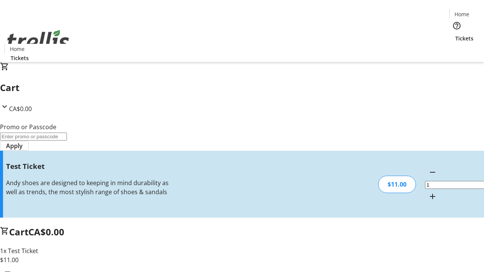  I want to click on div: Andy shoes are designed to keeping in mind durability as well as trends, the most stylish range o..., so click(89, 188).